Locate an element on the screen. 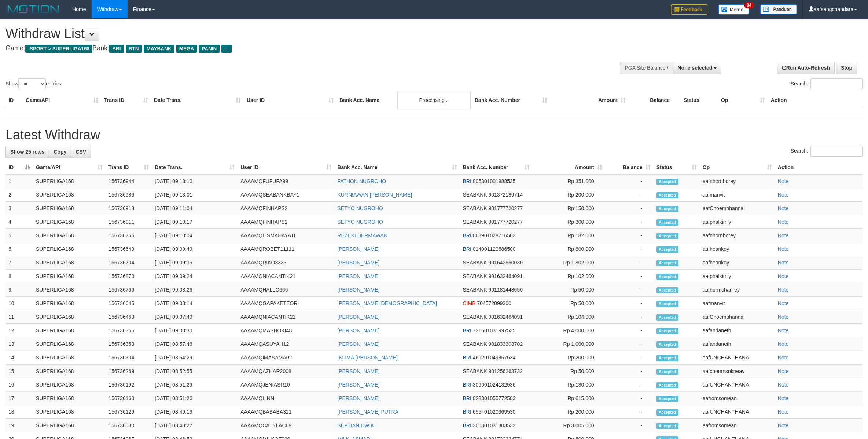  a: SEPTIAN DWIKI is located at coordinates (356, 426).